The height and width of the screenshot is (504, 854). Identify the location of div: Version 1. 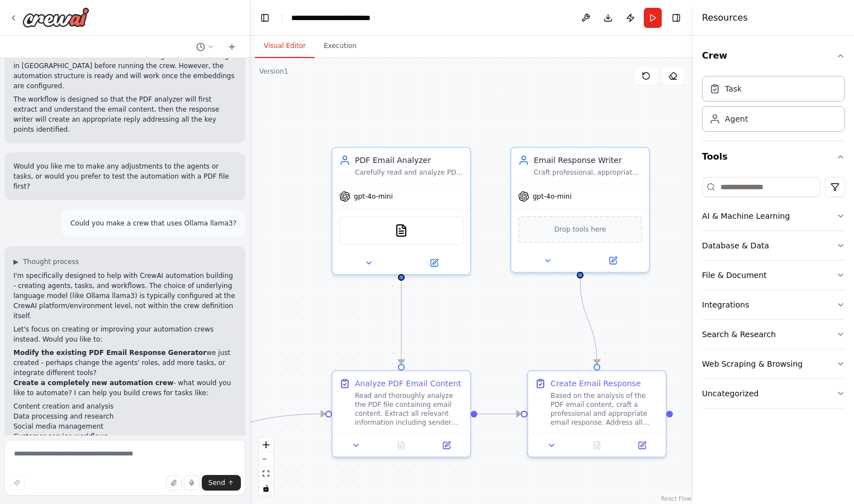
(274, 72).